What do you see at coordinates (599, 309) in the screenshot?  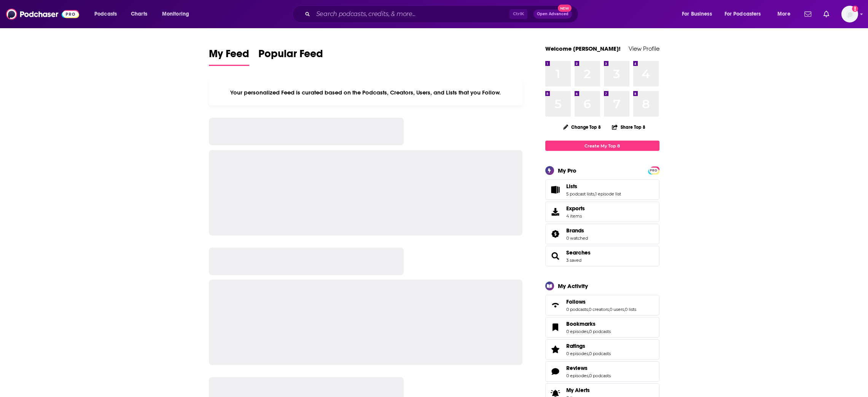 I see `a: 0 creators` at bounding box center [599, 309].